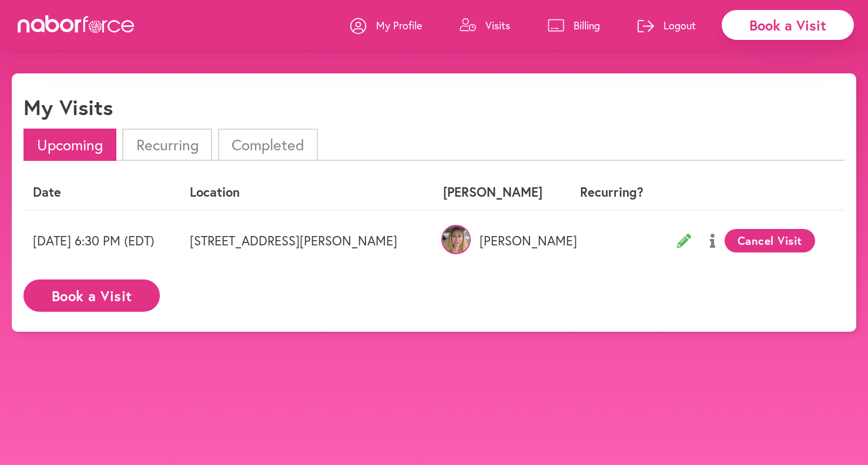  I want to click on a: Billing, so click(574, 26).